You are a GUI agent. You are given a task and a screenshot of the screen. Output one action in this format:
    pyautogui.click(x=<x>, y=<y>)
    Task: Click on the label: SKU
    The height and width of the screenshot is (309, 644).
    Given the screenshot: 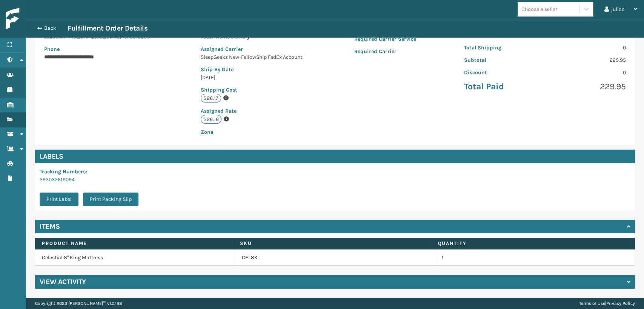 What is the action you would take?
    pyautogui.click(x=332, y=243)
    